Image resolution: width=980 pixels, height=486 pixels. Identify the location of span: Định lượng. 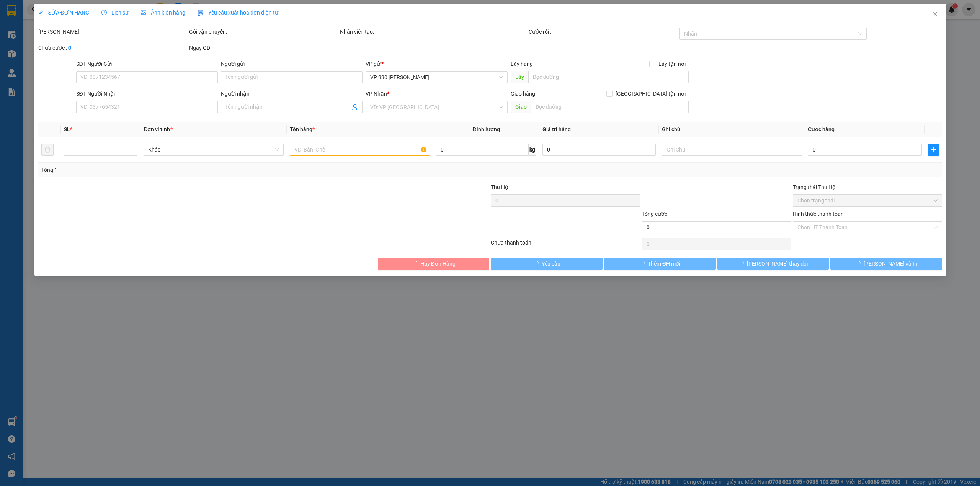
(486, 129).